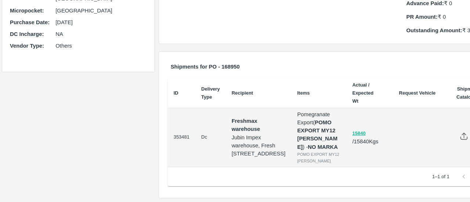 The image size is (470, 202). Describe the element at coordinates (363, 93) in the screenshot. I see `b: Actual / Expected Wt` at that location.